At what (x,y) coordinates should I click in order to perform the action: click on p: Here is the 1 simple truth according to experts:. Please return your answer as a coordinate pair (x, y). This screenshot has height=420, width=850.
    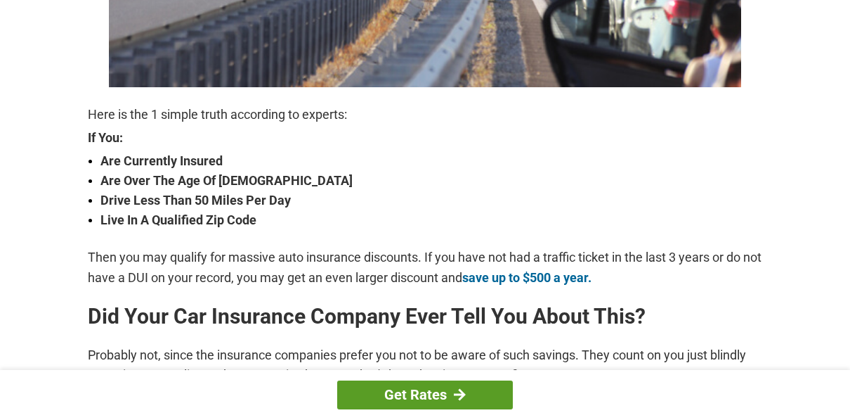
    Looking at the image, I should click on (425, 115).